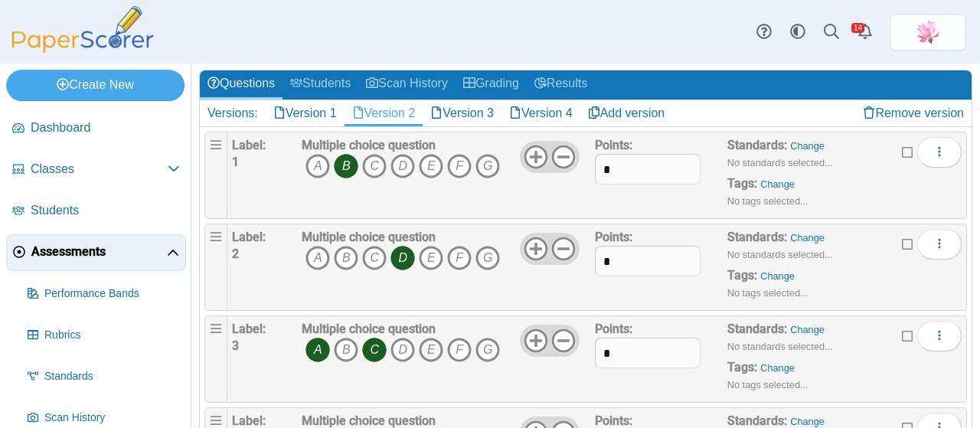 This screenshot has width=980, height=428. I want to click on a: Assessments, so click(96, 253).